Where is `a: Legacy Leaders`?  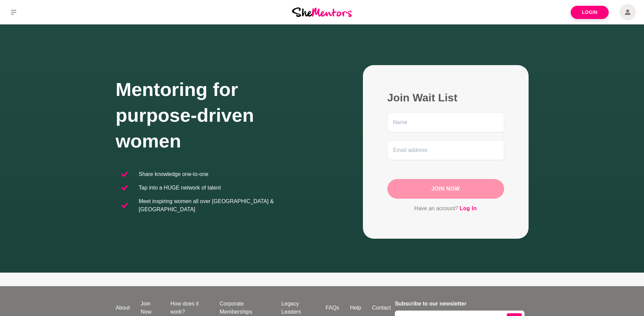 a: Legacy Leaders is located at coordinates (298, 308).